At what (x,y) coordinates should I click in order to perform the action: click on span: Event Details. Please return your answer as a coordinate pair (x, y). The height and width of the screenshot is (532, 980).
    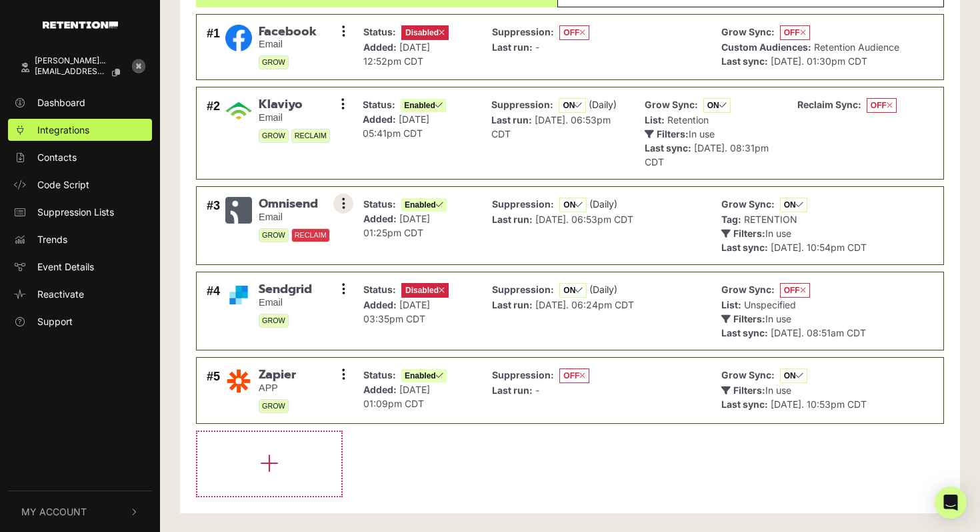
    Looking at the image, I should click on (65, 266).